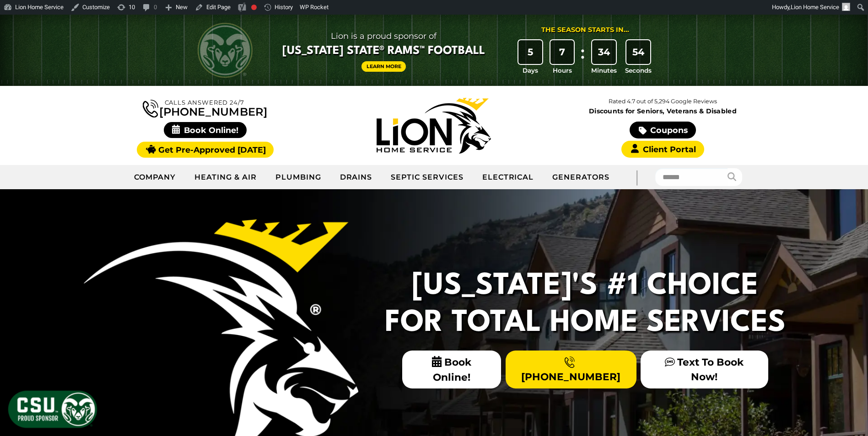 The image size is (868, 436). I want to click on span: Hours, so click(562, 70).